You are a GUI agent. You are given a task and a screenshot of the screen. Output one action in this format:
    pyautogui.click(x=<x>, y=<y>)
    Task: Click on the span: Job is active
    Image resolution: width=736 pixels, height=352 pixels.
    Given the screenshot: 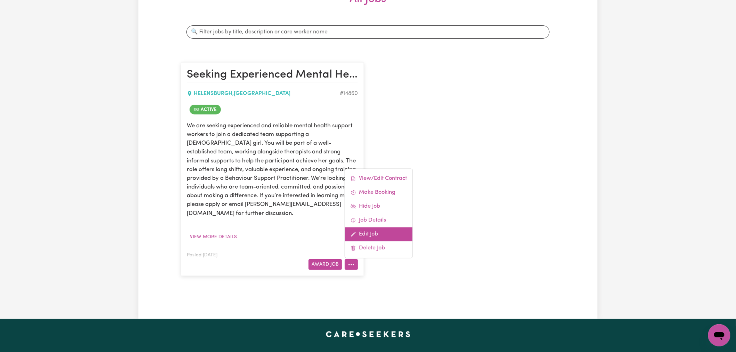 What is the action you would take?
    pyautogui.click(x=205, y=110)
    